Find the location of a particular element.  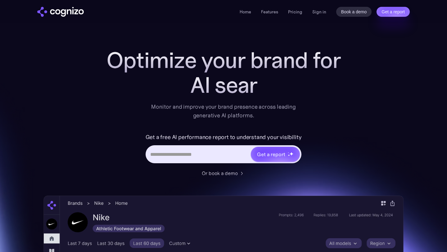

a: Sign in is located at coordinates (319, 12).